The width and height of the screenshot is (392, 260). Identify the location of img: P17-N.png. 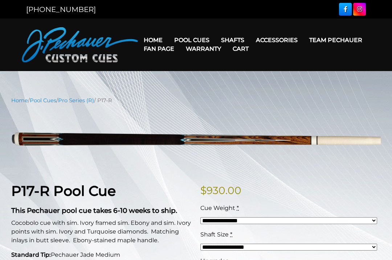
(196, 141).